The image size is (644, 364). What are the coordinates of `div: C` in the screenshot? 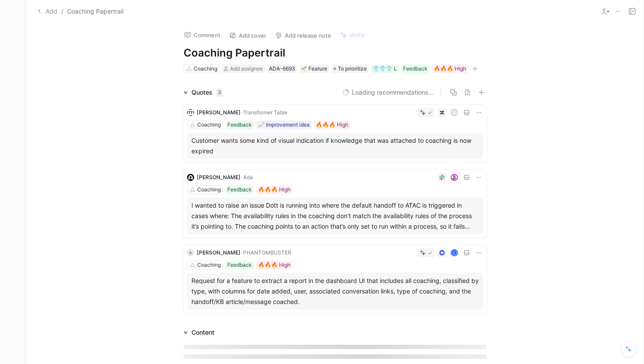 It's located at (455, 252).